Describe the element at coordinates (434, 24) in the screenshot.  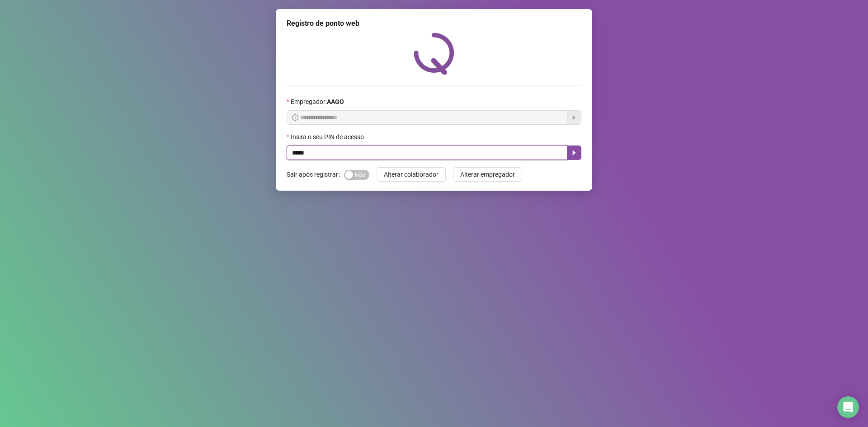
I see `div: Registro de ponto web` at that location.